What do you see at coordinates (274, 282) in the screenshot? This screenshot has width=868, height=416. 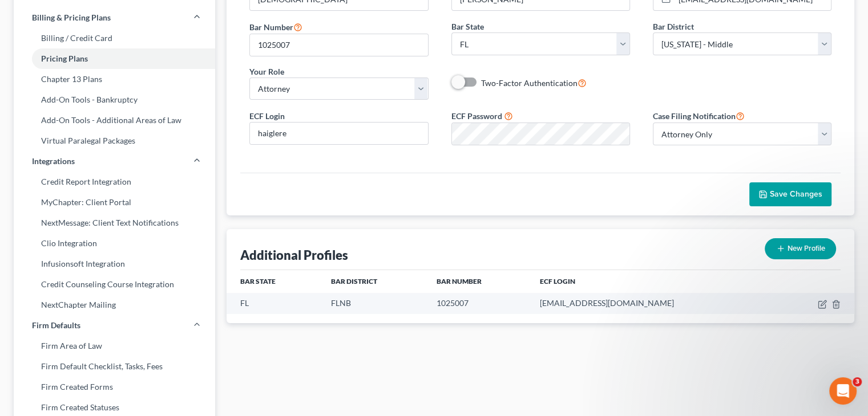 I see `th: Bar State` at bounding box center [274, 282].